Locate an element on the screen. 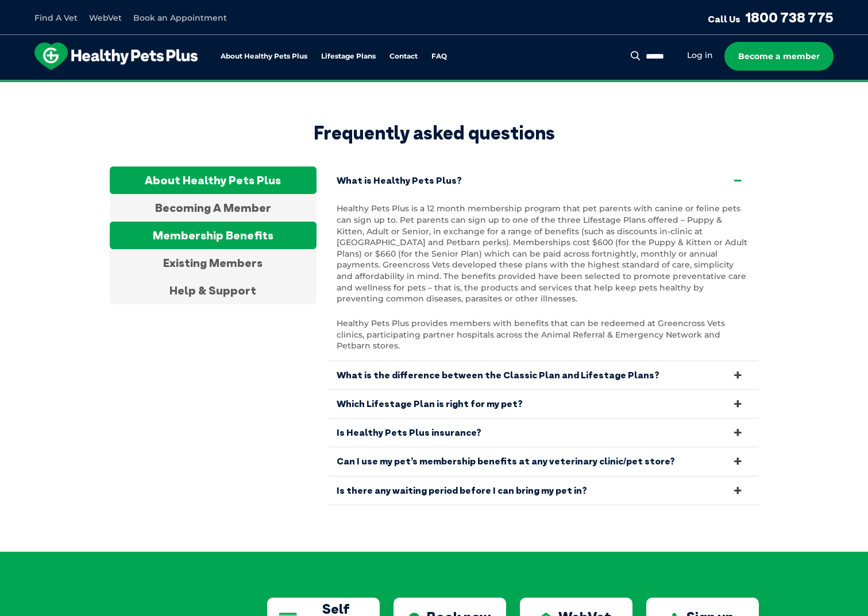 The height and width of the screenshot is (616, 868). p: Healthy Pets Plus provides members with benefits that can be redeemed at Greencross Vets clinics,... is located at coordinates (543, 335).